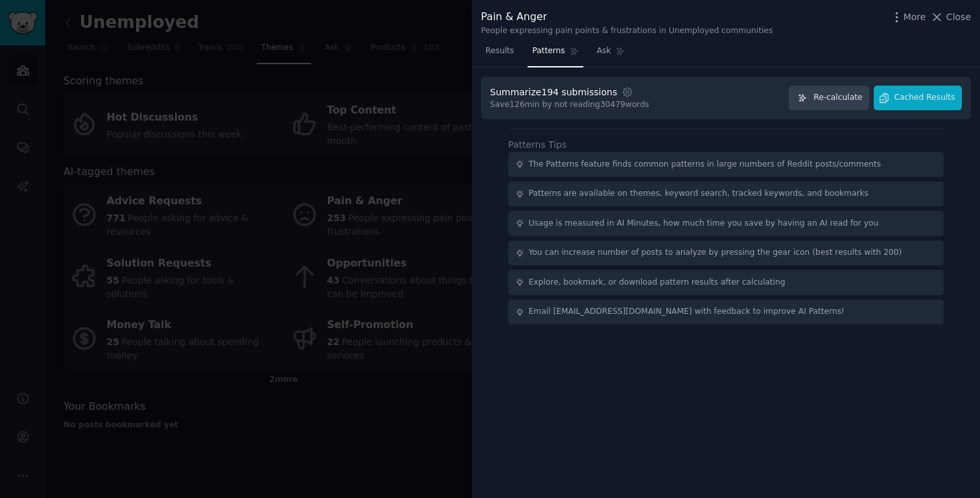 The height and width of the screenshot is (498, 980). What do you see at coordinates (499, 51) in the screenshot?
I see `span: Results` at bounding box center [499, 51].